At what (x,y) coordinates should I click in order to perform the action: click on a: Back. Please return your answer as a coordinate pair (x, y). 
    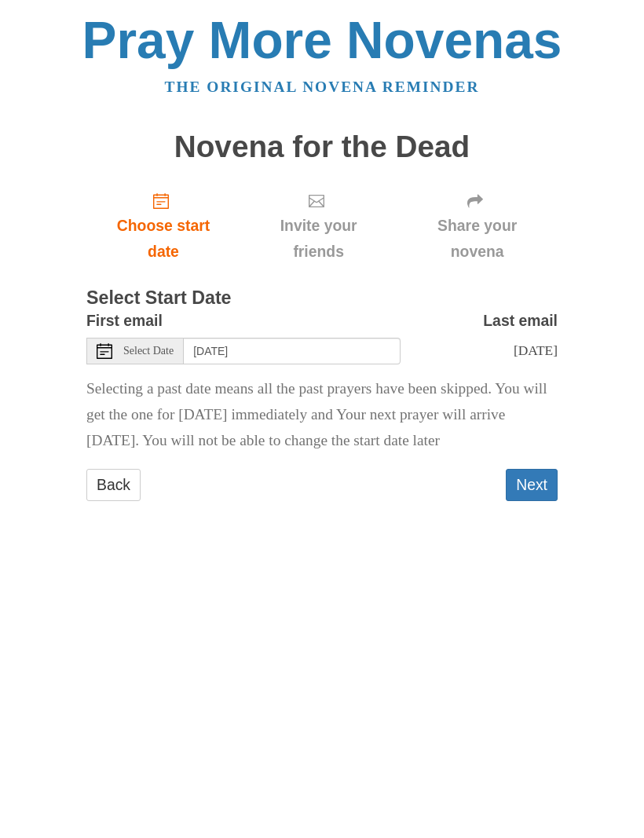
    Looking at the image, I should click on (113, 484).